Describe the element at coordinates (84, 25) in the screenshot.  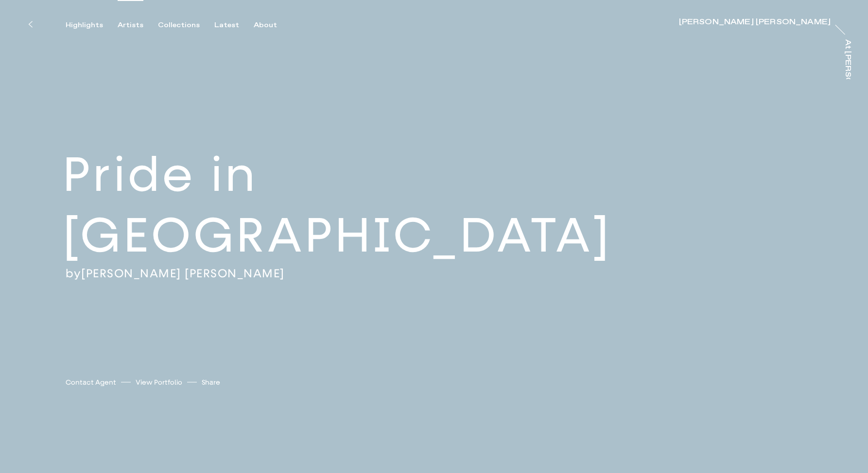
I see `div: Highlights` at that location.